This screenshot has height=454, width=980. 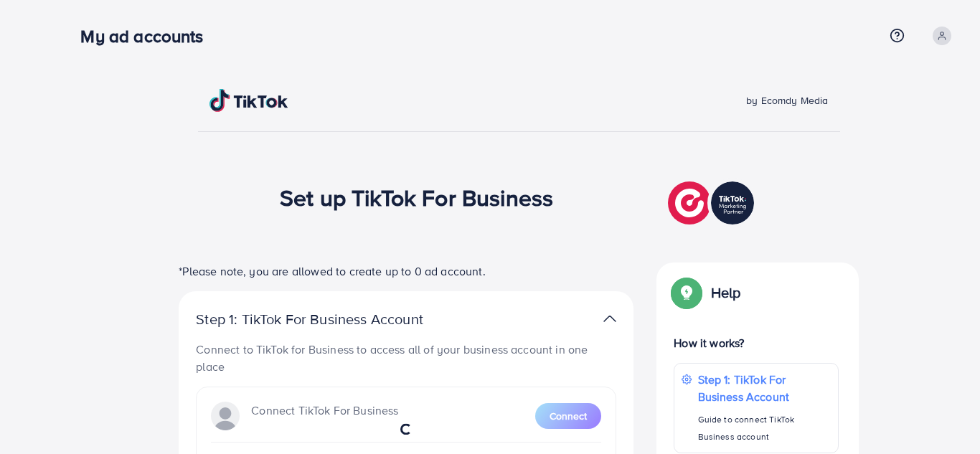 I want to click on span: by Ecomdy Media, so click(x=787, y=100).